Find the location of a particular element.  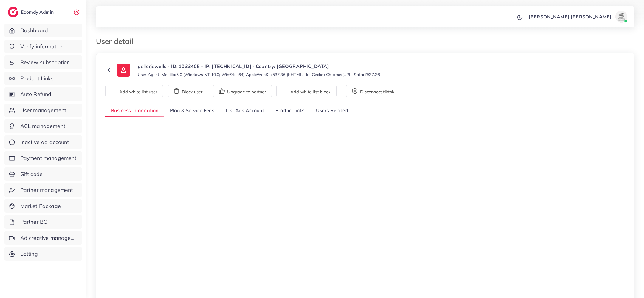

a: Verify information is located at coordinates (43, 47).